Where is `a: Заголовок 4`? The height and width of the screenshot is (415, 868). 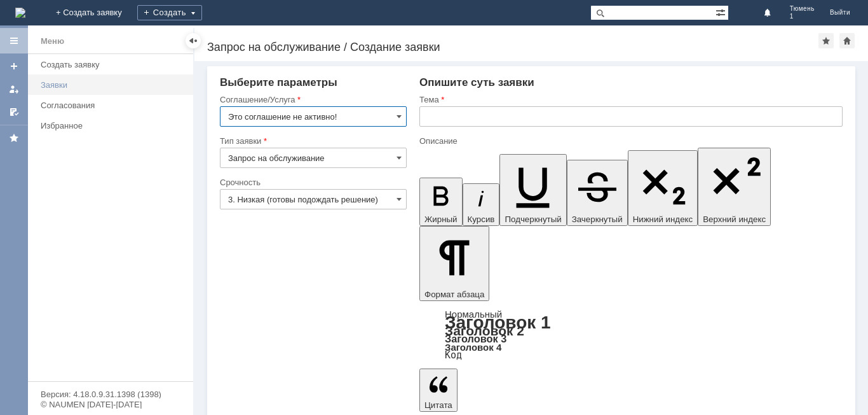 a: Заголовок 4 is located at coordinates (473, 347).